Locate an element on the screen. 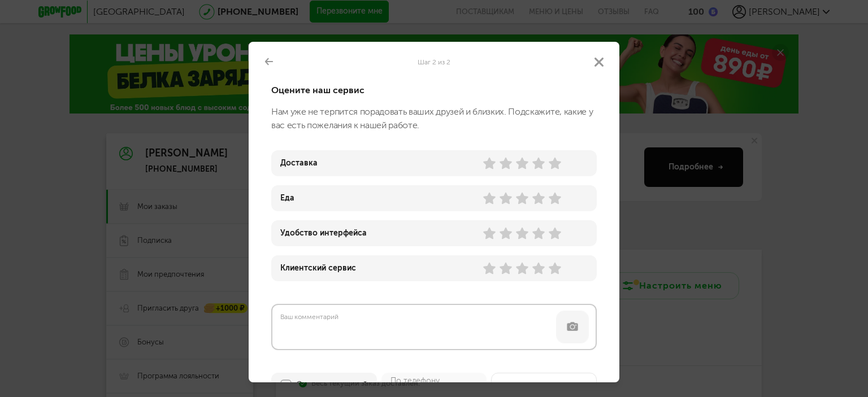  div: Нам уже не терпится порадовать ваших друзей и близких. Подскажите, какие у вас есть пожелания к н... is located at coordinates (434, 119).